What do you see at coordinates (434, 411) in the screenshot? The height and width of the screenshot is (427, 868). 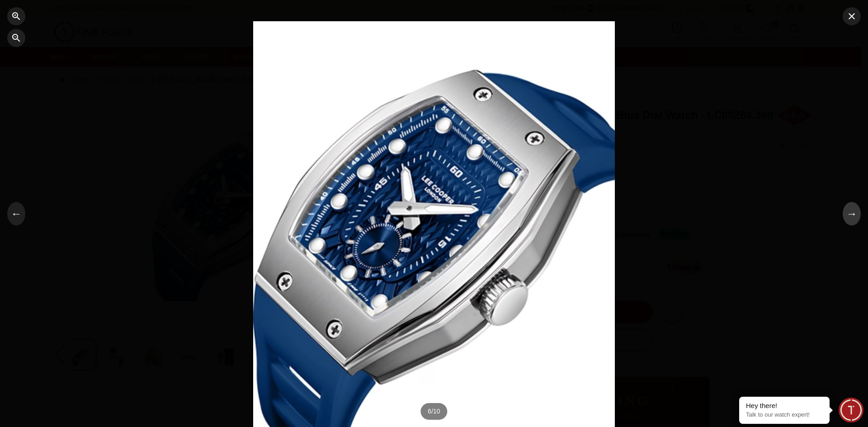 I see `div: 6 / 10` at bounding box center [434, 411].